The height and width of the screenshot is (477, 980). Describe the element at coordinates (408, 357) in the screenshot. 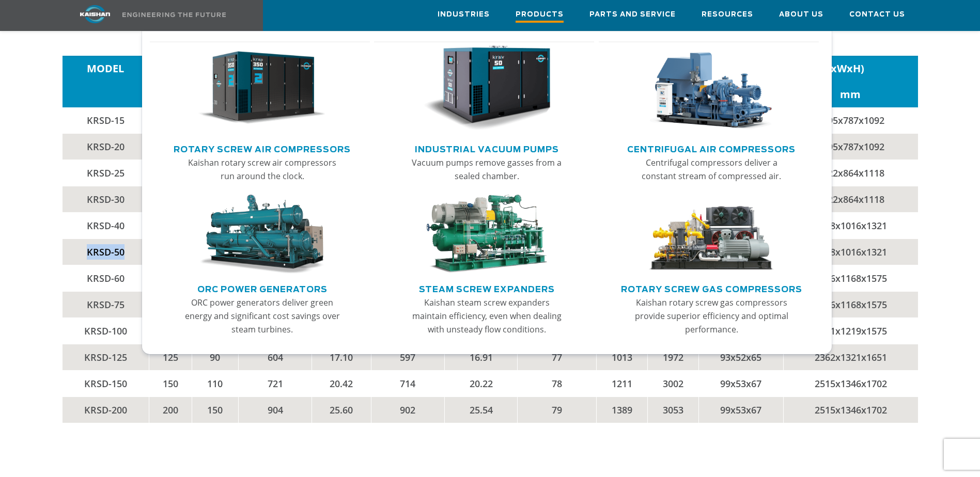

I see `td: 597` at that location.